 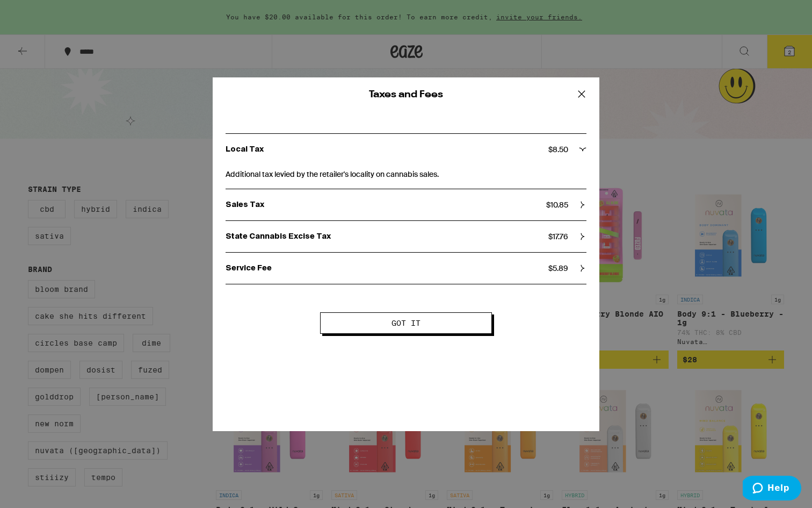 What do you see at coordinates (406, 323) in the screenshot?
I see `button: Got it` at bounding box center [406, 323].